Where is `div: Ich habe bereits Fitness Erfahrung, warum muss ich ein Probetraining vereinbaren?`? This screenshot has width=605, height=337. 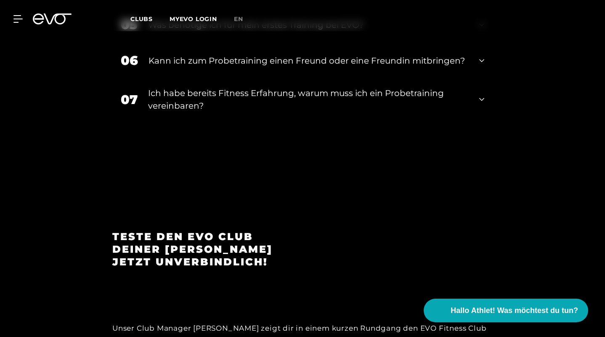 div: Ich habe bereits Fitness Erfahrung, warum muss ich ein Probetraining vereinbaren? is located at coordinates (308, 99).